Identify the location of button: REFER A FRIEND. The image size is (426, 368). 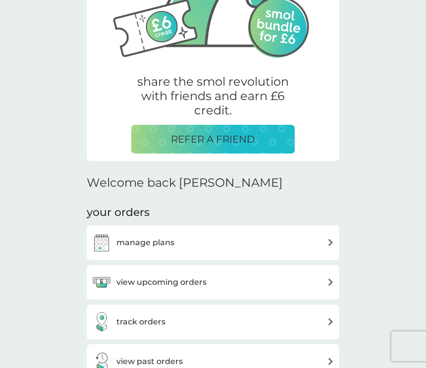
(213, 139).